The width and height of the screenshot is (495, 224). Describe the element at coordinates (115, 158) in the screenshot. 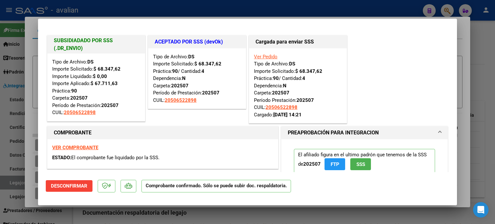

I see `span: El comprobante fue liquidado por la SSS.` at that location.